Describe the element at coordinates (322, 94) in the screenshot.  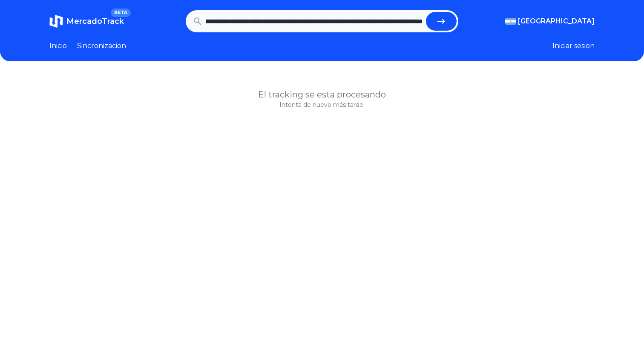
I see `h1: El tracking se esta procesando` at that location.